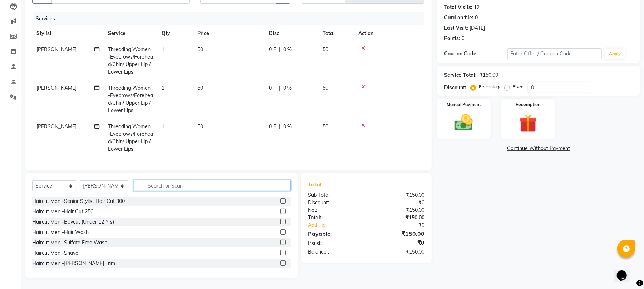  I want to click on a: Add Tip, so click(339, 225).